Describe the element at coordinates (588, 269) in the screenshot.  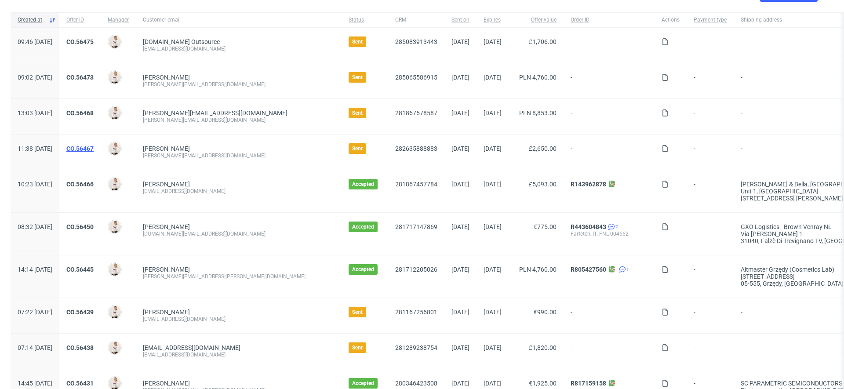
I see `a: R805427560` at that location.